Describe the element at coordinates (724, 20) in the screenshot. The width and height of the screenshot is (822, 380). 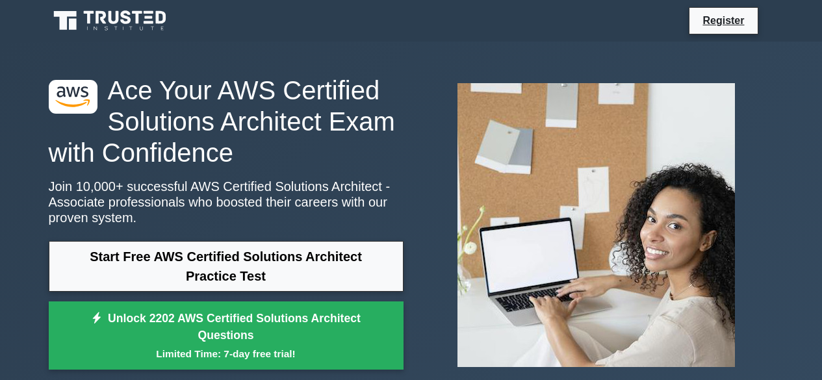
I see `a: Register` at that location.